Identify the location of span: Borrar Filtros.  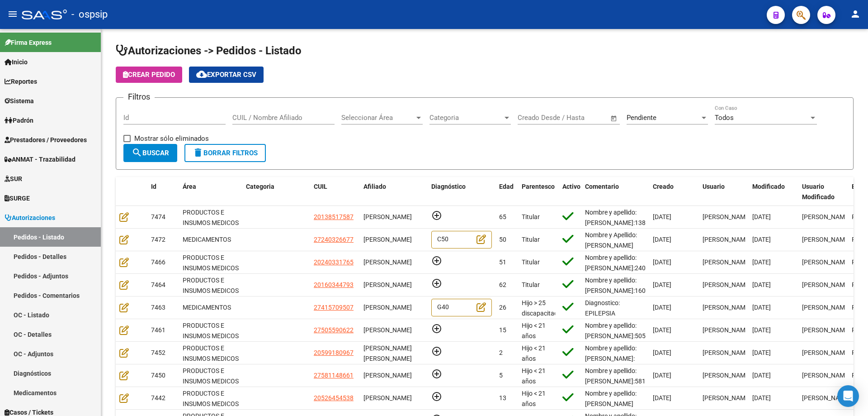
(225, 153).